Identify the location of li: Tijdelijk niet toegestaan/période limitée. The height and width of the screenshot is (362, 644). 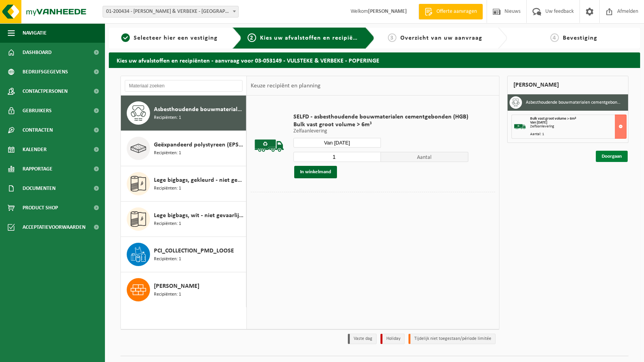
(452, 339).